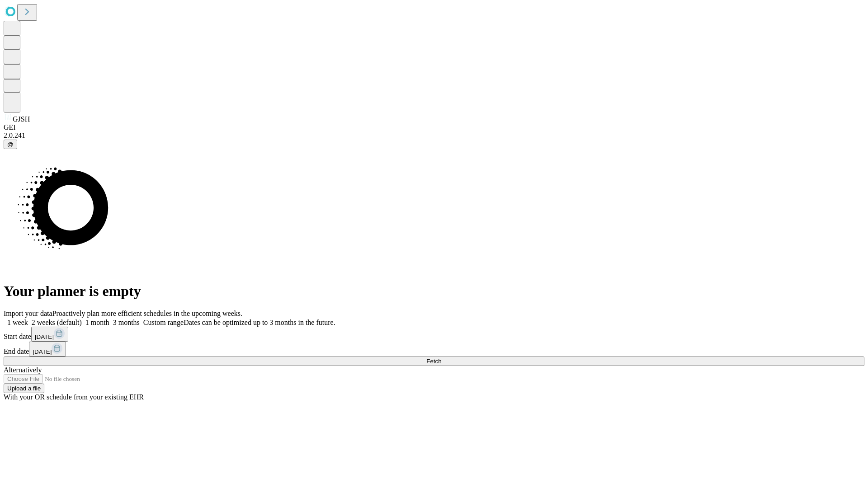 The image size is (868, 488). I want to click on span: 2 weeks (default), so click(56, 322).